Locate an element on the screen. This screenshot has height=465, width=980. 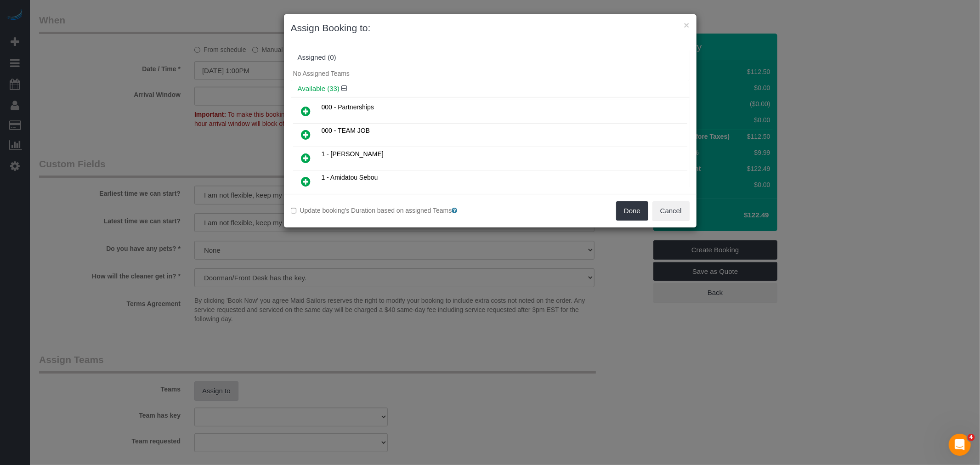
span: No Assigned Teams is located at coordinates (321, 73).